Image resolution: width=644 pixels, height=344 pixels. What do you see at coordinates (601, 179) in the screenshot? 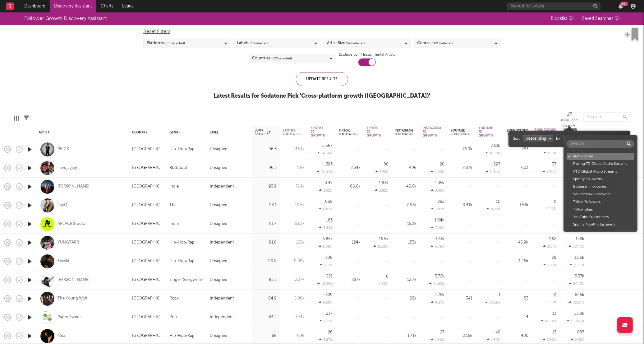
I see `div: Spotify Followers` at bounding box center [601, 179].